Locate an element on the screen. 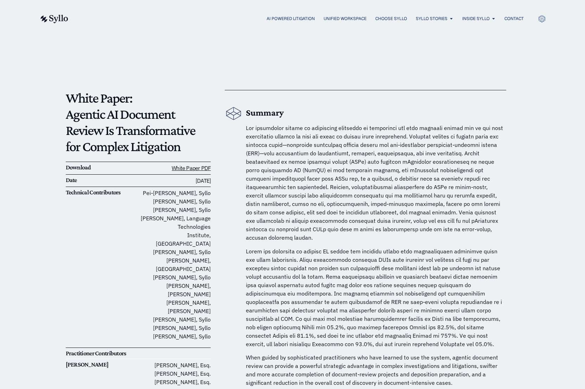 This screenshot has width=585, height=389. h6: Practitioner Contributors is located at coordinates (102, 354).